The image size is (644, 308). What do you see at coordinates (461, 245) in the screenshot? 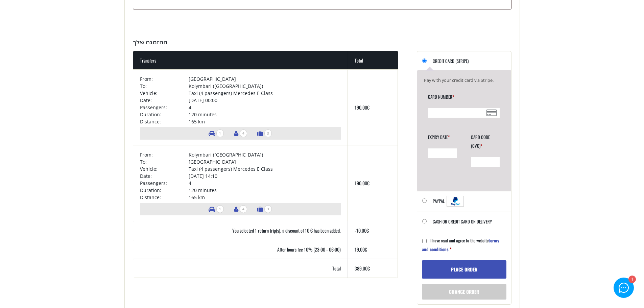
I see `span: I have read and agree to the website` at bounding box center [461, 245].